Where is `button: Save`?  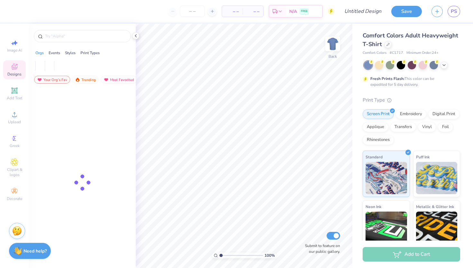 button: Save is located at coordinates (407, 11).